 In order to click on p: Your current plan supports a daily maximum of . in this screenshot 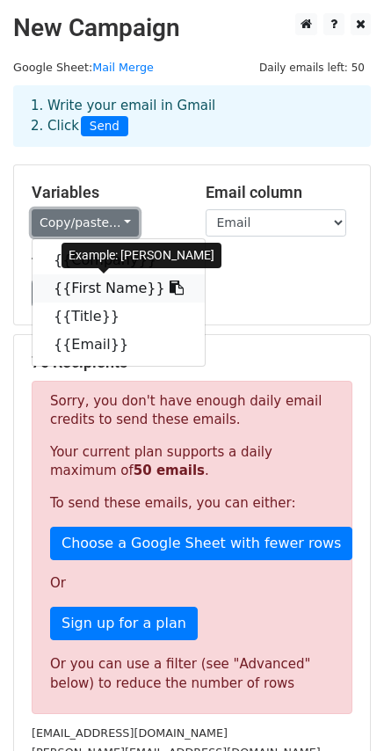, I will do `click(192, 462)`.